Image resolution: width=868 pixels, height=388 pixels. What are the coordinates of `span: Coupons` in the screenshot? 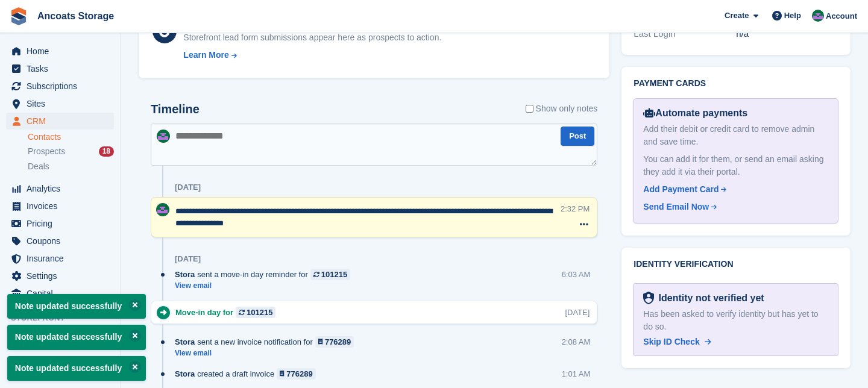 It's located at (63, 241).